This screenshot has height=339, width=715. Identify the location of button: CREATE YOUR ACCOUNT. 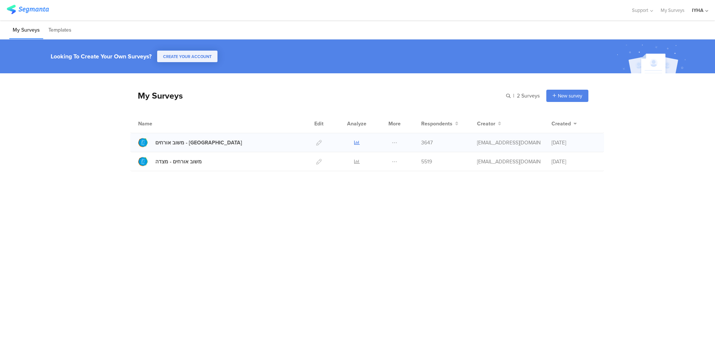
(187, 56).